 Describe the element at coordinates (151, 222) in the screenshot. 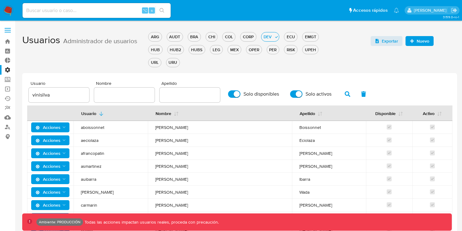

I see `p: Todas las acciones impactan usuarios reales, proceda con precaución.` at that location.